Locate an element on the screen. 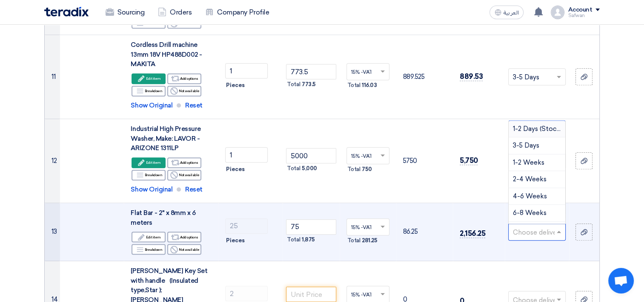  span: 2,156.25 is located at coordinates (473, 233).